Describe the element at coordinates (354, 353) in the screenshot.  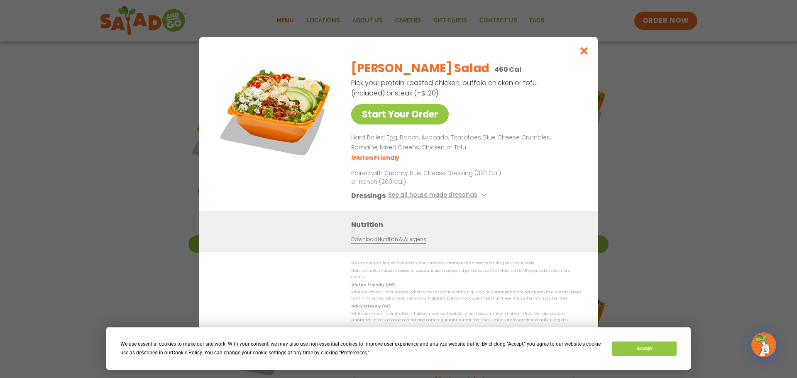
I see `span: Preferences` at that location.